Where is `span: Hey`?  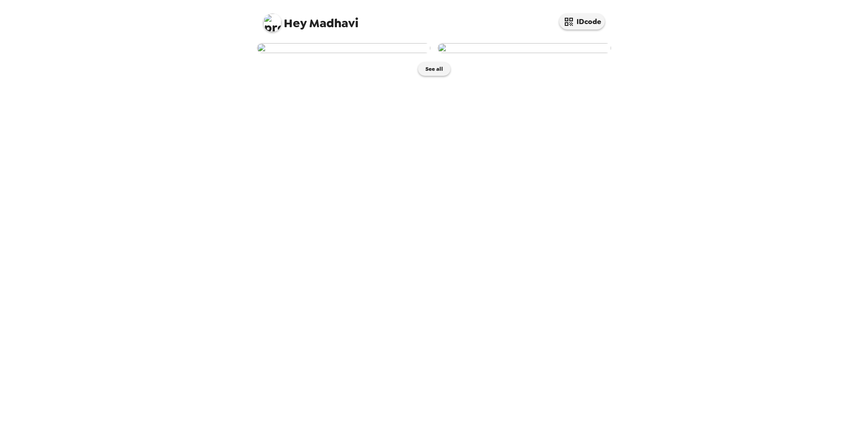
span: Hey is located at coordinates (295, 23).